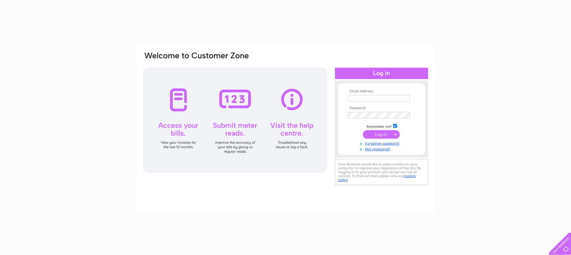 The image size is (571, 255). I want to click on div: Clear Business would like to place cookies on your computer to improve your experience of the sit..., so click(381, 172).